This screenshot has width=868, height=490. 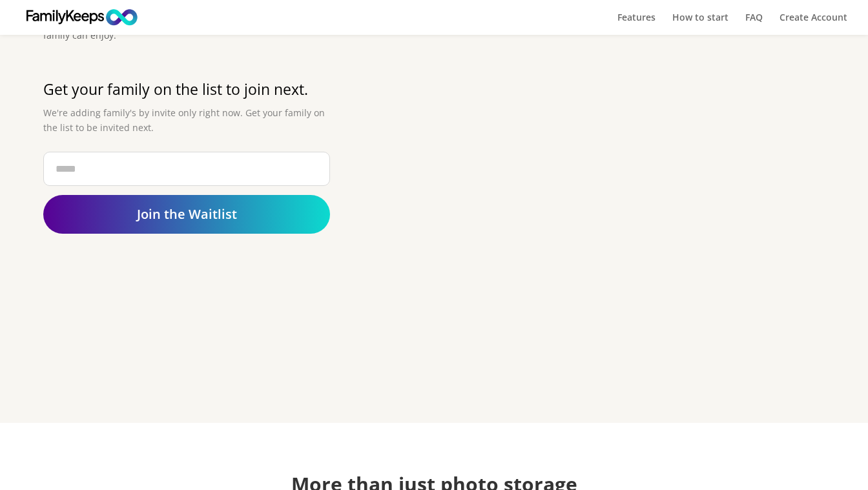 I want to click on span: Join the Waitlist, so click(x=187, y=214).